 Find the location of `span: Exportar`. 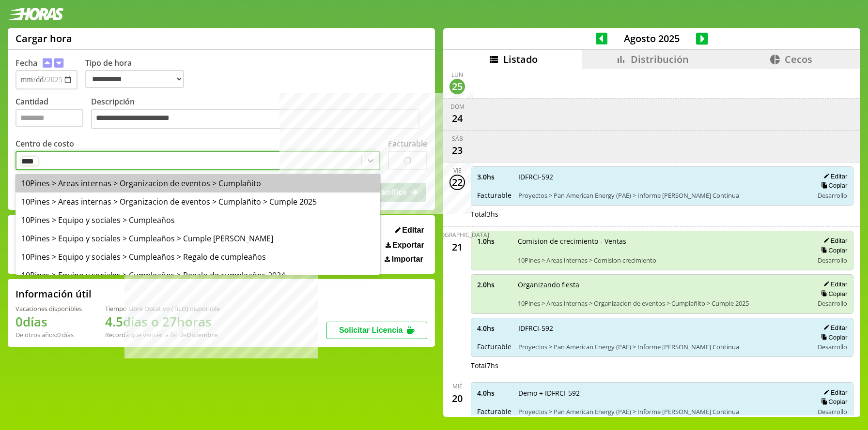

span: Exportar is located at coordinates (408, 245).